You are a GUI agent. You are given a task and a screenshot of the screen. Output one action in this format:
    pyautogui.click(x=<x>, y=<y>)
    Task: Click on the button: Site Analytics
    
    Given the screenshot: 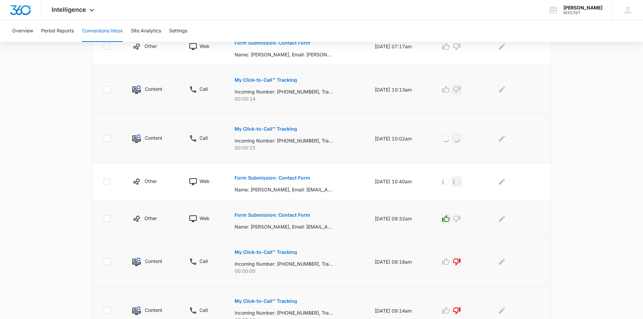 What is the action you would take?
    pyautogui.click(x=146, y=31)
    